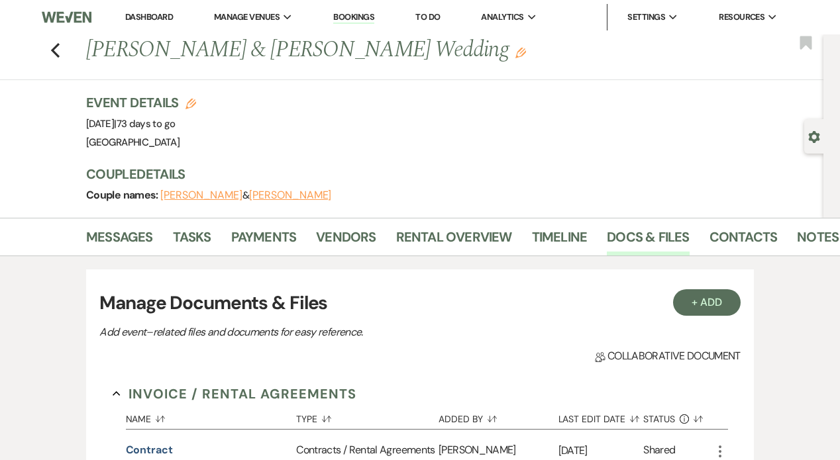 Image resolution: width=840 pixels, height=460 pixels. What do you see at coordinates (427, 17) in the screenshot?
I see `a: To Do` at bounding box center [427, 17].